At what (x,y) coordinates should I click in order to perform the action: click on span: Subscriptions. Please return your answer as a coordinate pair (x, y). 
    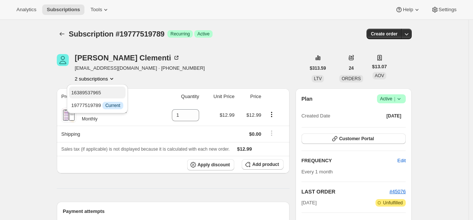
    Looking at the image, I should click on (63, 10).